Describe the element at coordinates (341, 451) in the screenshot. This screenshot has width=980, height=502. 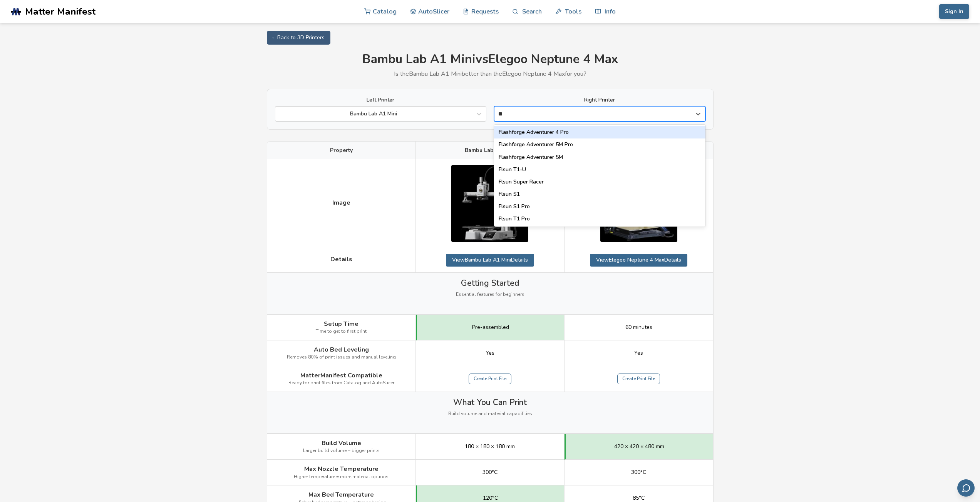
I see `span: Larger build volume = bigger prints` at that location.